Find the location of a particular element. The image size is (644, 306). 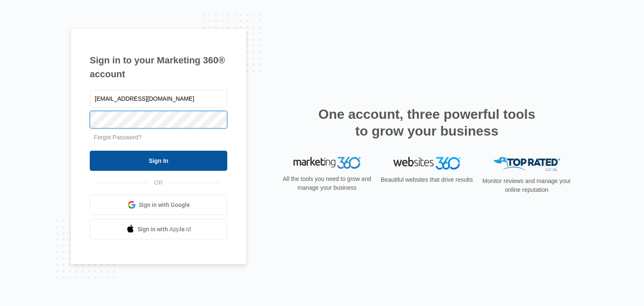

a: Forgot Password? is located at coordinates (118, 137).